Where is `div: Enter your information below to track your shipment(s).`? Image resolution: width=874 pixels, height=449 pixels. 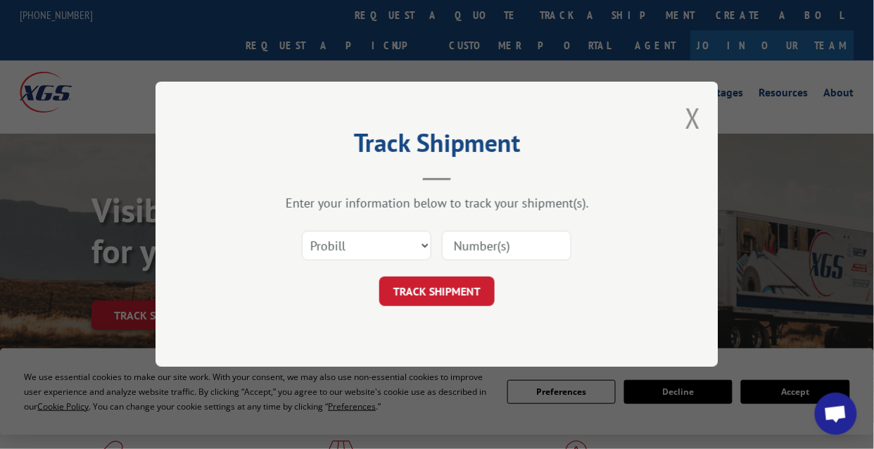 div: Enter your information below to track your shipment(s). is located at coordinates (437, 203).